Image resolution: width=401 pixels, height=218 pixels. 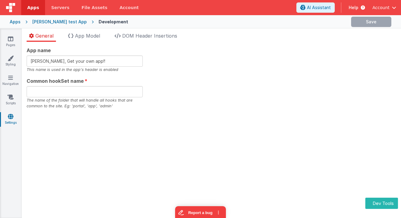 What do you see at coordinates (319, 8) in the screenshot?
I see `span: AI Assistant` at bounding box center [319, 8].